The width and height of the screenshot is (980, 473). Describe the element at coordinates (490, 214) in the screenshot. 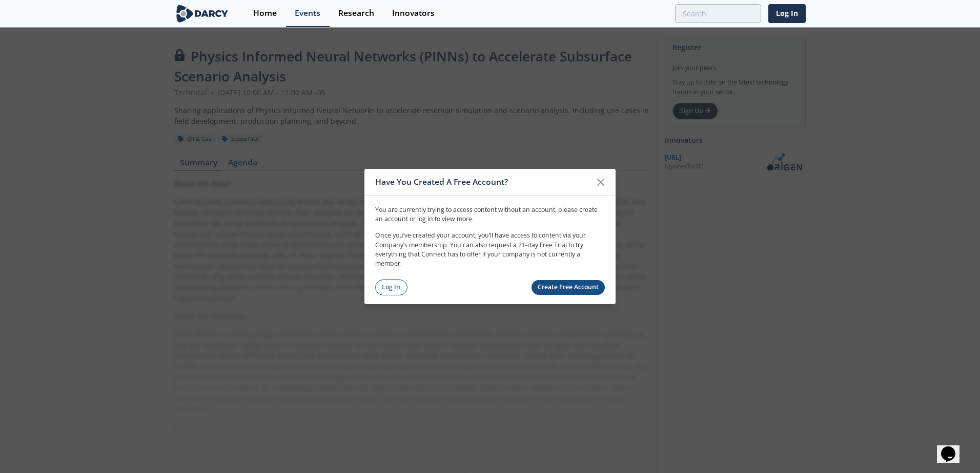

I see `p: You are currently trying to access content without an account, please create an account or log in...` at that location.